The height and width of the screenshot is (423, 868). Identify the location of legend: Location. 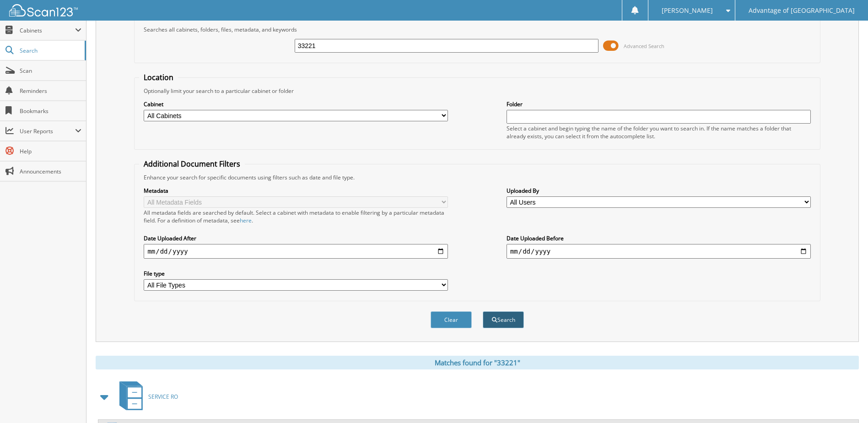
(158, 78).